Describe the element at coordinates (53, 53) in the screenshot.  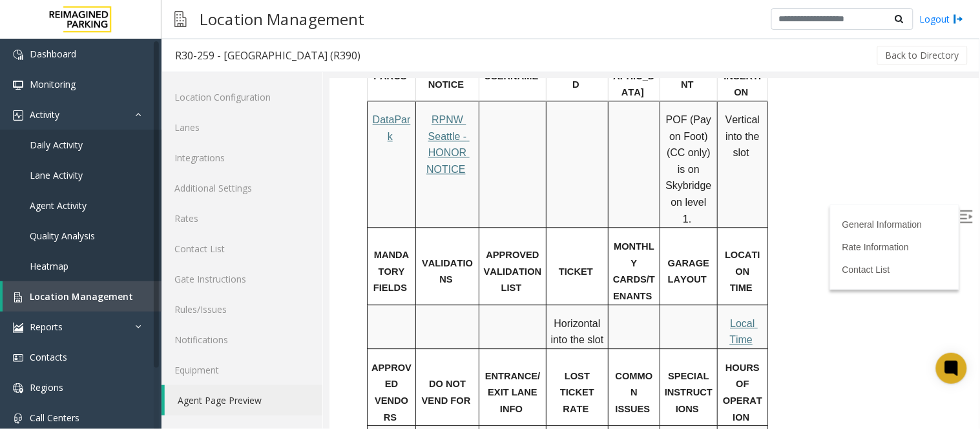
I see `span: Dashboard` at that location.